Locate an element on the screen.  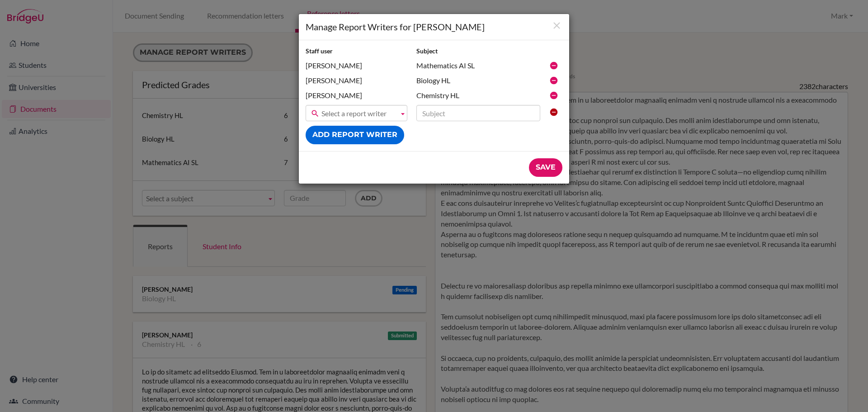
button: Close is located at coordinates (557, 26).